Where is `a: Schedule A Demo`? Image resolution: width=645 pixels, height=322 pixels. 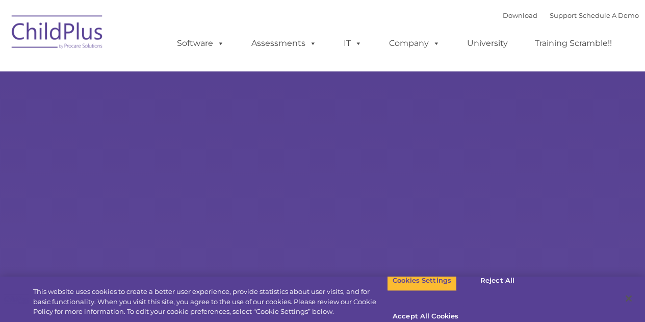
a: Schedule A Demo is located at coordinates (609, 15).